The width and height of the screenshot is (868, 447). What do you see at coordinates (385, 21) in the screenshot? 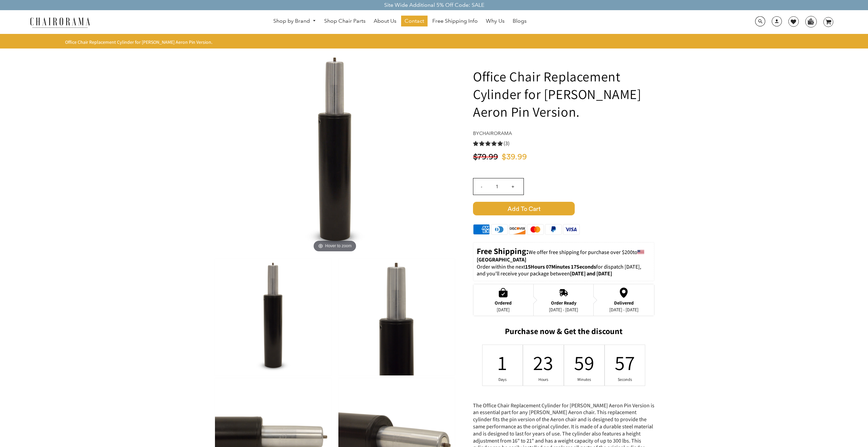
I see `span: About Us` at bounding box center [385, 21].